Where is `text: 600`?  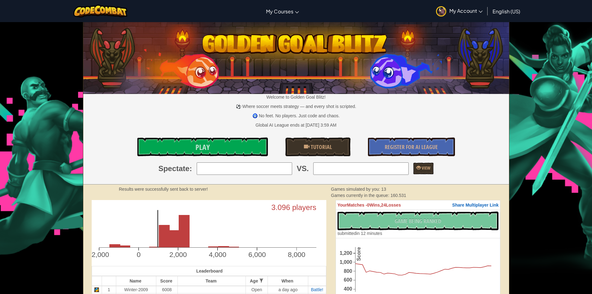
text: 600 is located at coordinates (348, 280).